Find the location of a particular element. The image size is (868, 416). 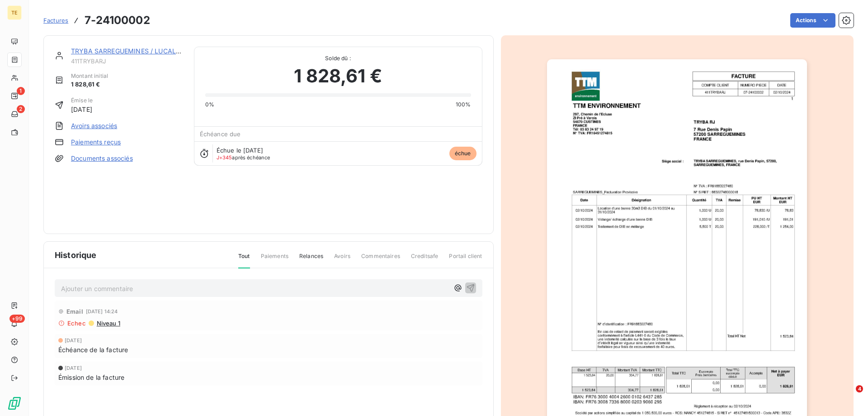

span: Relances is located at coordinates (311, 260).